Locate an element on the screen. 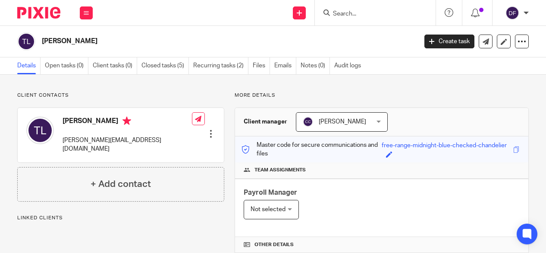 The width and height of the screenshot is (546, 253). a: Details is located at coordinates (29, 66).